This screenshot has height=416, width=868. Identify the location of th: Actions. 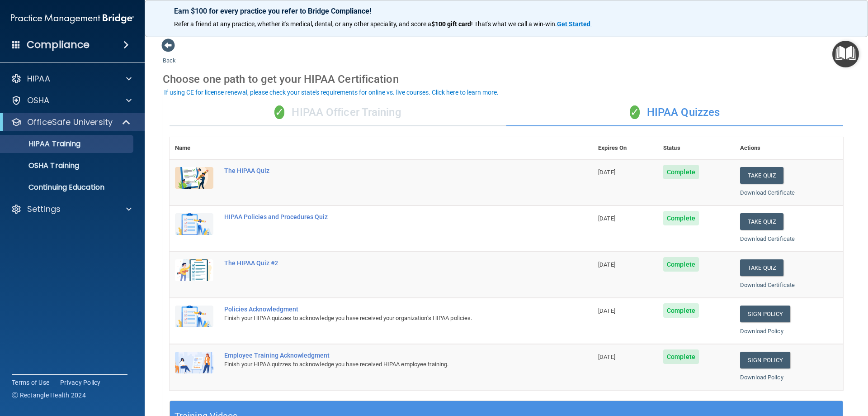
(789, 148).